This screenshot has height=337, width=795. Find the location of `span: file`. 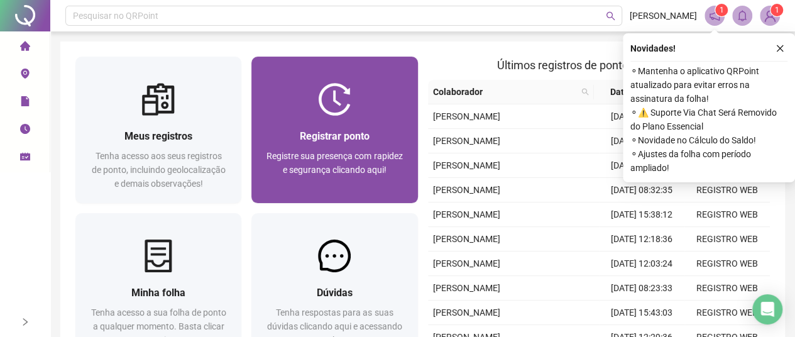

span: file is located at coordinates (25, 103).